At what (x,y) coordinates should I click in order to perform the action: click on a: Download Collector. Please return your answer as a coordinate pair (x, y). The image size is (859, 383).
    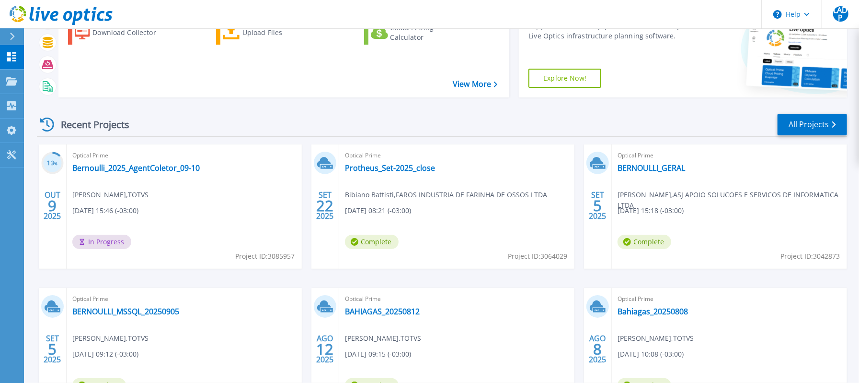
    Looking at the image, I should click on (121, 33).